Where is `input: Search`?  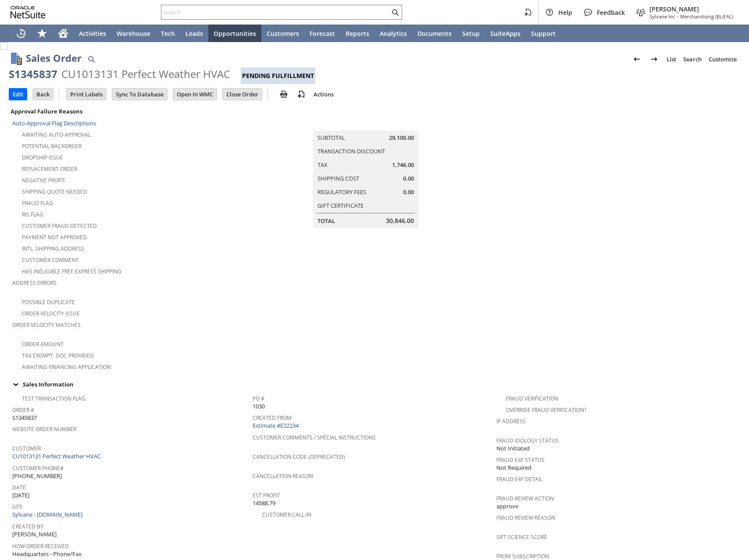 input: Search is located at coordinates (275, 12).